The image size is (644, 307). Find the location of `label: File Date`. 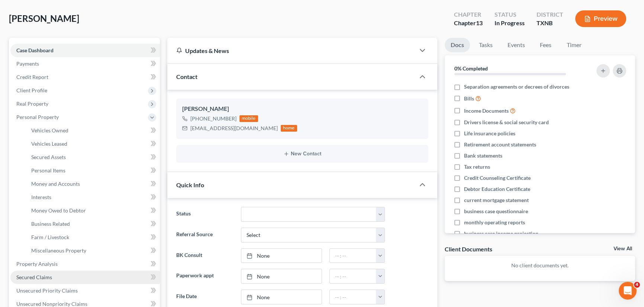

label: File Date is located at coordinates (205, 297).